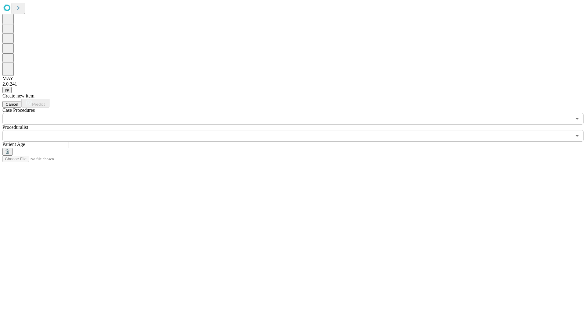  Describe the element at coordinates (19, 110) in the screenshot. I see `span: Scheduled Procedure` at that location.